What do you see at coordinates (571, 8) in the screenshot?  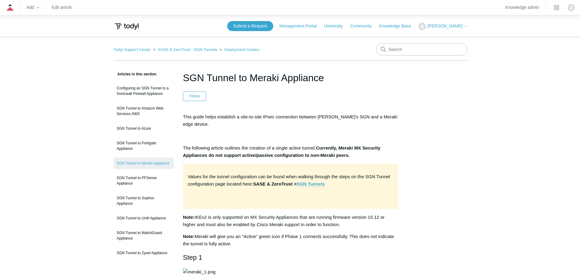 I see `img: user avatar` at bounding box center [571, 8].